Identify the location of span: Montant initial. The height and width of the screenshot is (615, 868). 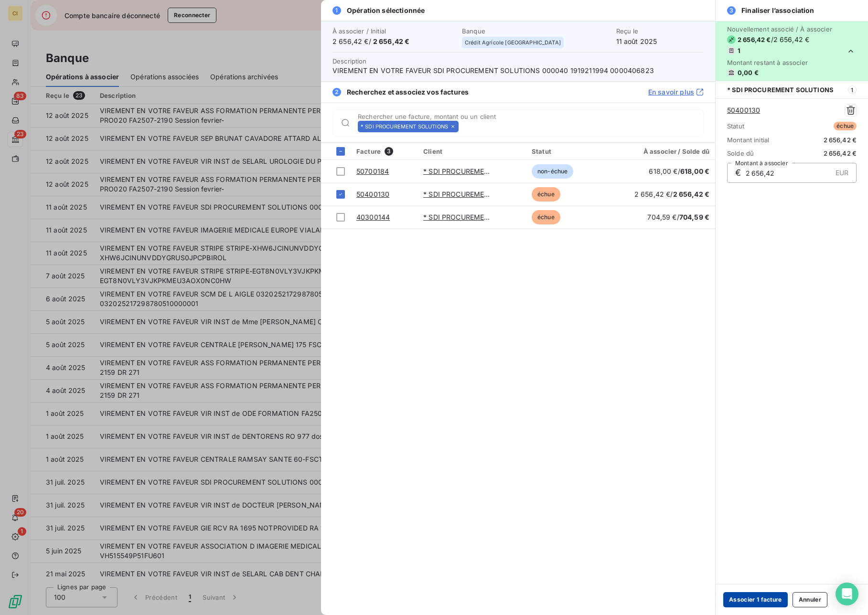
(748, 140).